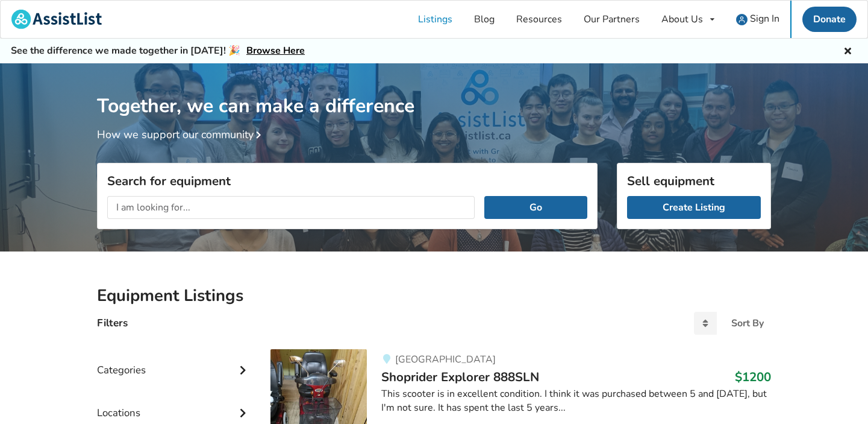 This screenshot has width=868, height=424. What do you see at coordinates (435, 19) in the screenshot?
I see `a: Listings` at bounding box center [435, 19].